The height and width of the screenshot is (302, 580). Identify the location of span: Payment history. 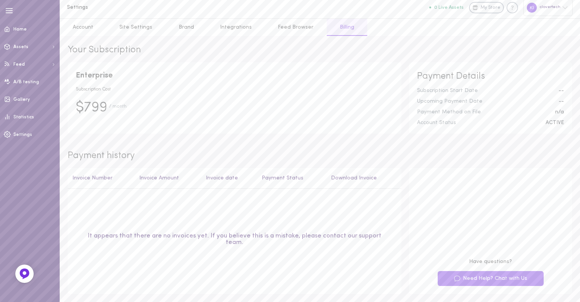
(320, 156).